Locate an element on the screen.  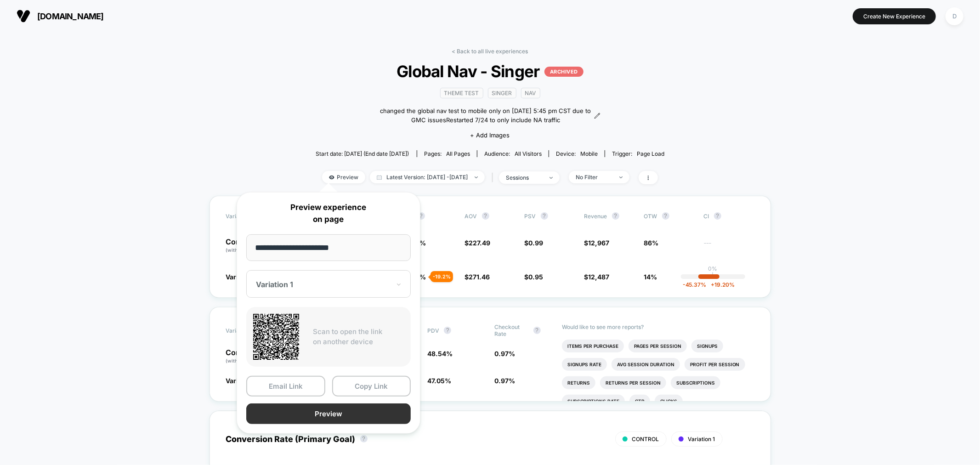
span: 47.05 % is located at coordinates (439, 380).